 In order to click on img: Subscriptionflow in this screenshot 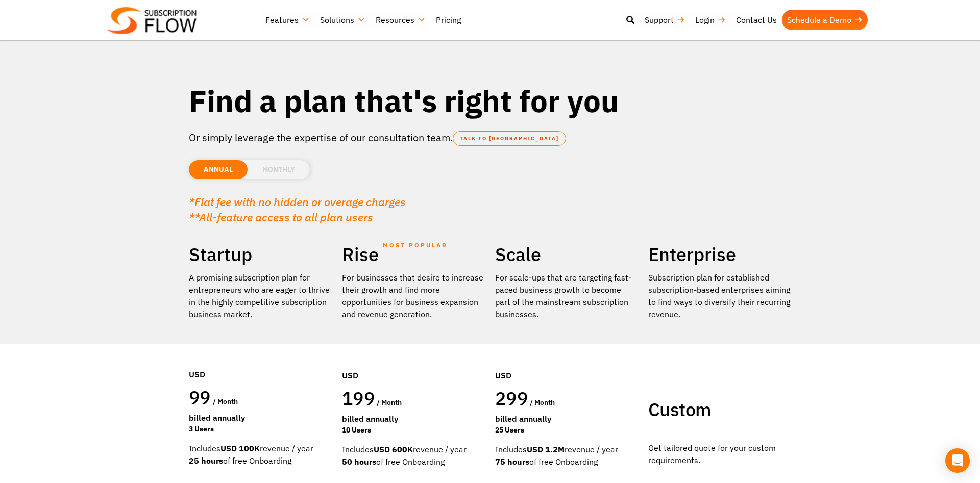, I will do `click(152, 21)`.